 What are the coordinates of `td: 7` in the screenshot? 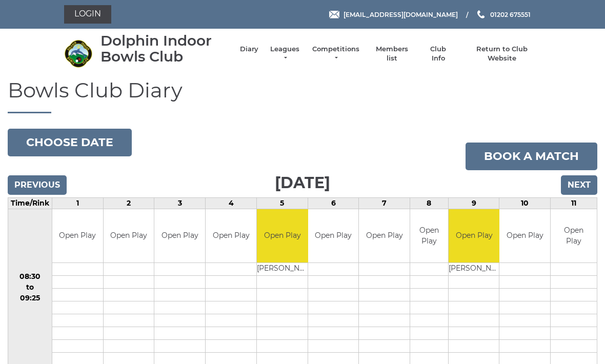 It's located at (385, 203).